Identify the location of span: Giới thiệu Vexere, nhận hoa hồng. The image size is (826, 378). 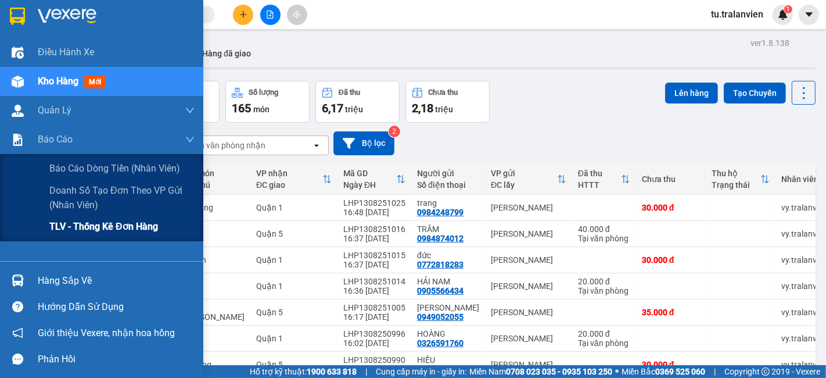
(106, 332).